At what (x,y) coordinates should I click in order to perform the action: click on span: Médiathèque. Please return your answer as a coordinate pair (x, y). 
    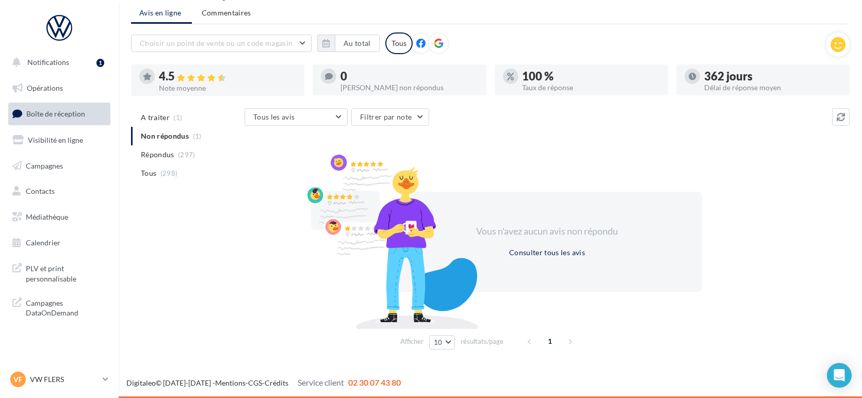
    Looking at the image, I should click on (47, 217).